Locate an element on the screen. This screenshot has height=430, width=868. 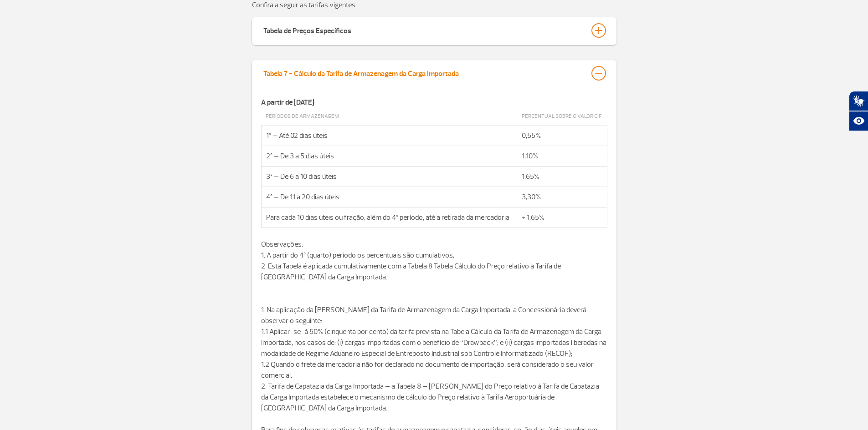
button: Tabela 7 - Cálculo da Tarifa de Armazenagem da Carga Importada is located at coordinates (434, 73).